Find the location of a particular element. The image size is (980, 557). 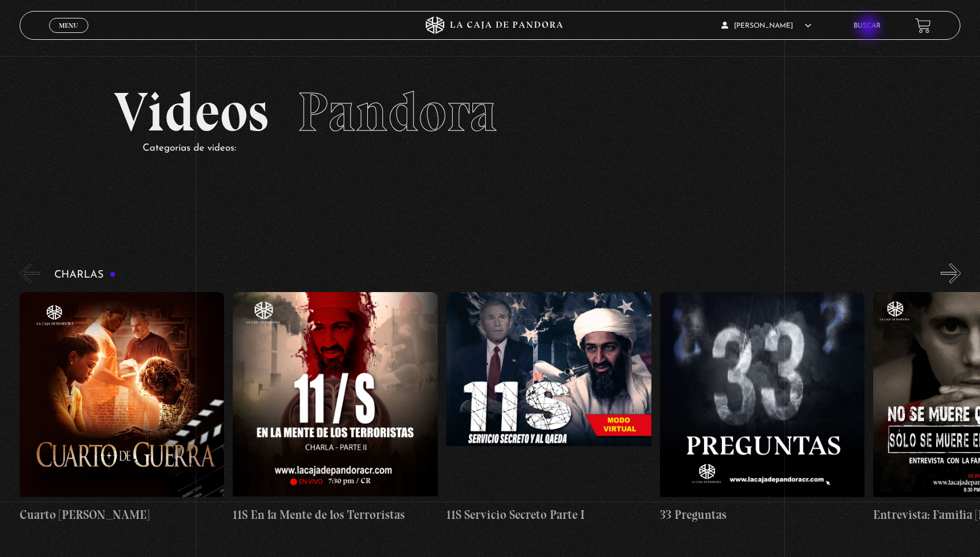

span: Pandora is located at coordinates (398, 112).